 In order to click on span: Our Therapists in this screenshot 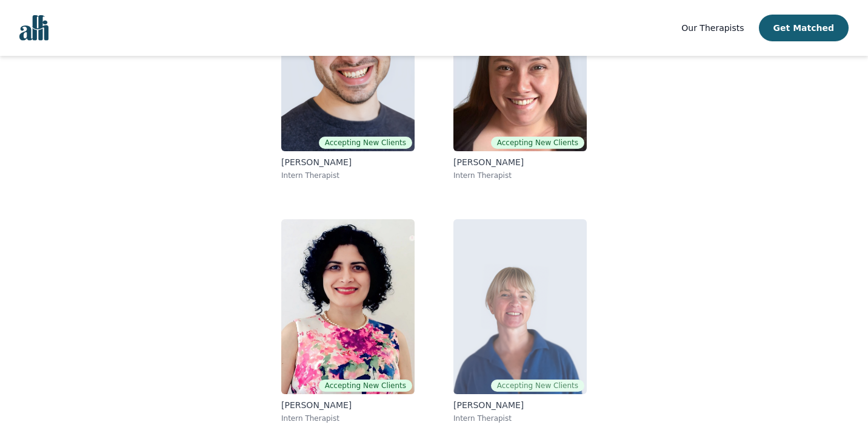, I will do `click(712, 28)`.